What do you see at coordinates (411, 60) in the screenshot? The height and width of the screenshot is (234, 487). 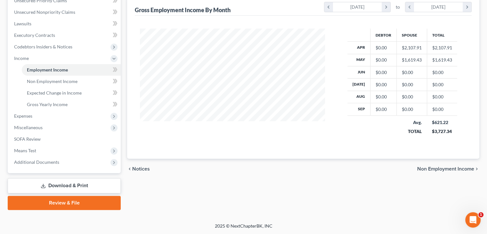 I see `div: $1,619.43` at bounding box center [411, 60].